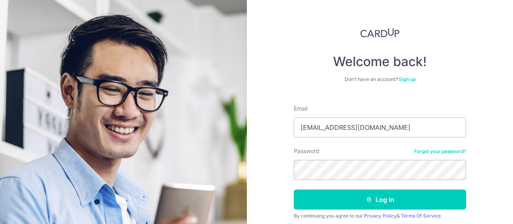  Describe the element at coordinates (300, 109) in the screenshot. I see `label: Email` at that location.